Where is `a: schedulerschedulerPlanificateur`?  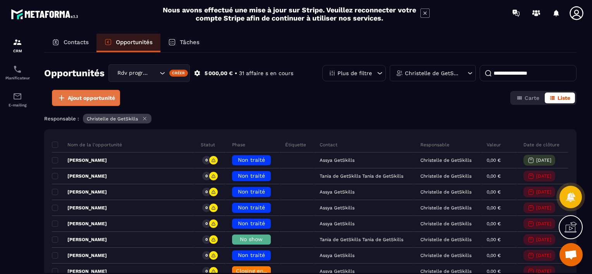 a: schedulerschedulerPlanificateur is located at coordinates (17, 72).